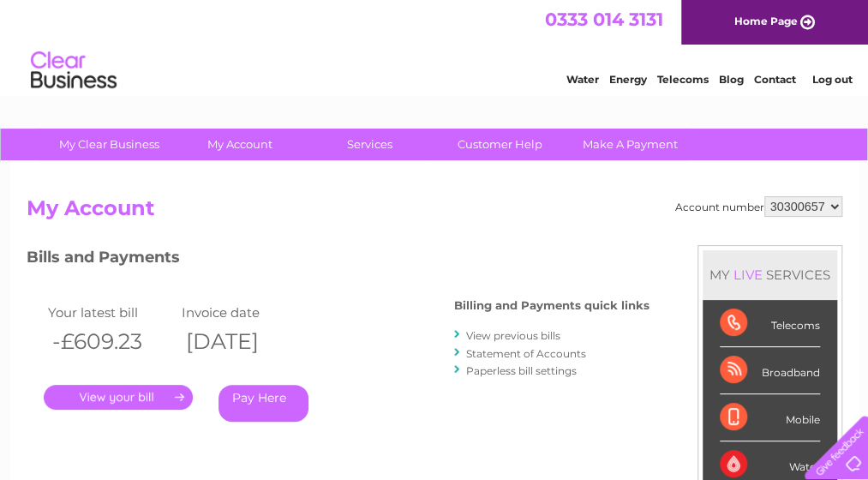  Describe the element at coordinates (775, 79) in the screenshot. I see `a: Contact` at that location.